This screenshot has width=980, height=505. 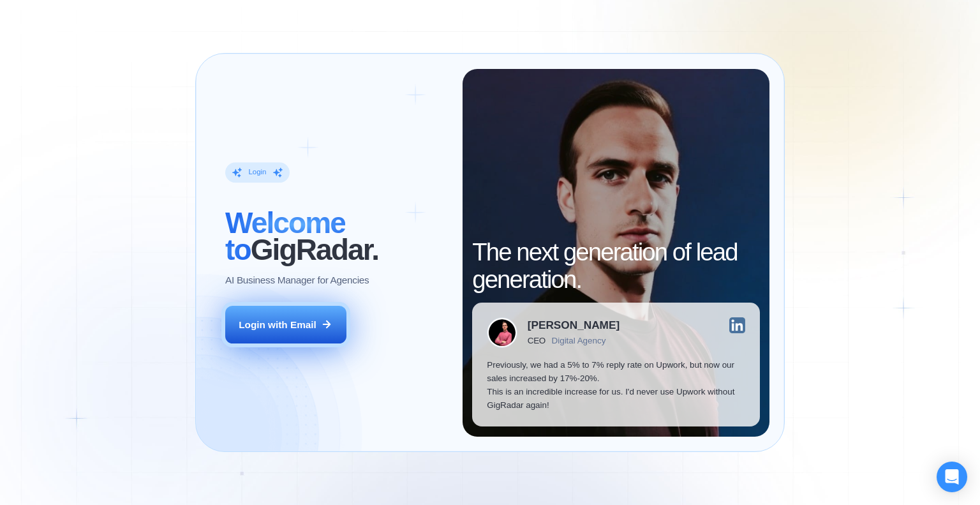 I want to click on button: Login with Email, so click(x=286, y=324).